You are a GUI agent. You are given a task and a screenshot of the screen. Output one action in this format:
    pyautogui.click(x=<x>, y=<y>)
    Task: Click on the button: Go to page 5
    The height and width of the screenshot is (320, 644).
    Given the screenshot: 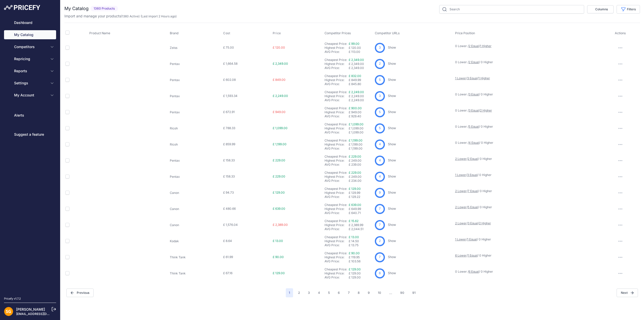 What is the action you would take?
    pyautogui.click(x=329, y=292)
    